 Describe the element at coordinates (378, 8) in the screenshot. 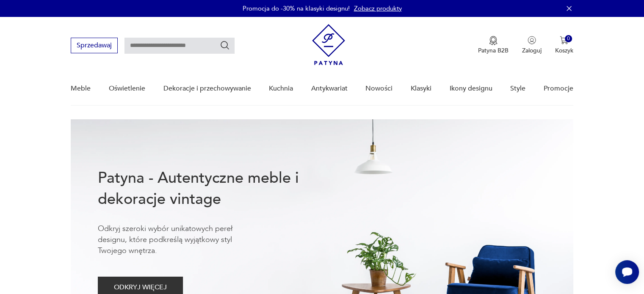

I see `a: Zobacz produkty` at that location.